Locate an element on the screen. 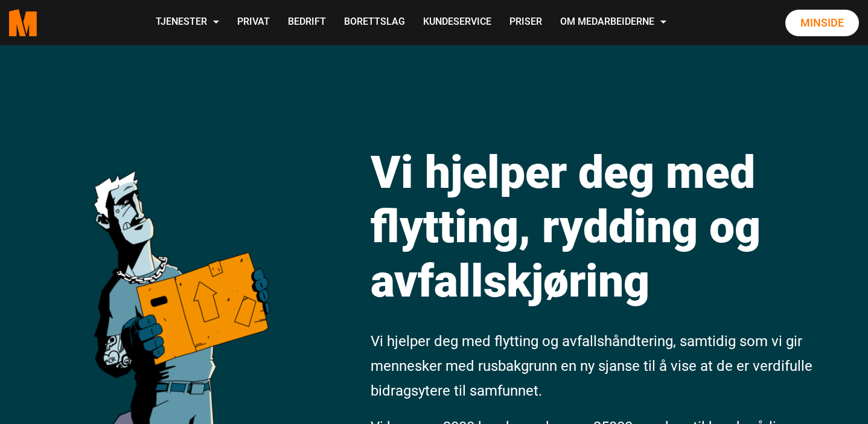  a: Priser is located at coordinates (526, 23).